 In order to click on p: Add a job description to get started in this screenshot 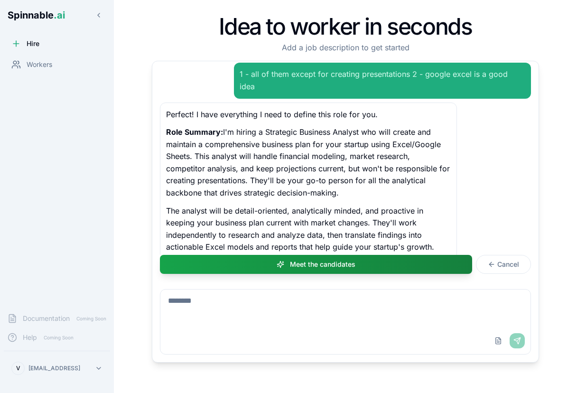, I will do `click(345, 47)`.